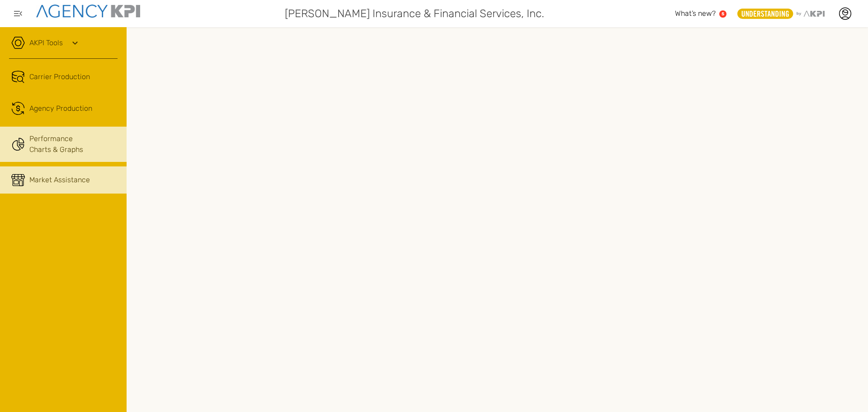  I want to click on a: AKPI Tools, so click(46, 43).